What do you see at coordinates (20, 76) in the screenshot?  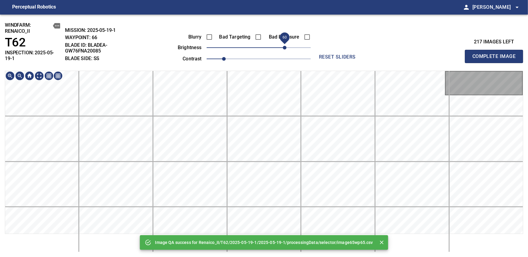 I see `div: Zoom out` at bounding box center [20, 76].